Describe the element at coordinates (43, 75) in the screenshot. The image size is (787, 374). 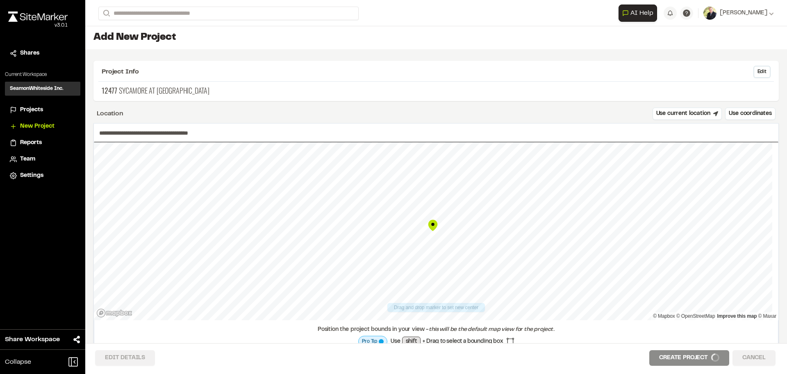
I see `p: Current Workspace` at that location.